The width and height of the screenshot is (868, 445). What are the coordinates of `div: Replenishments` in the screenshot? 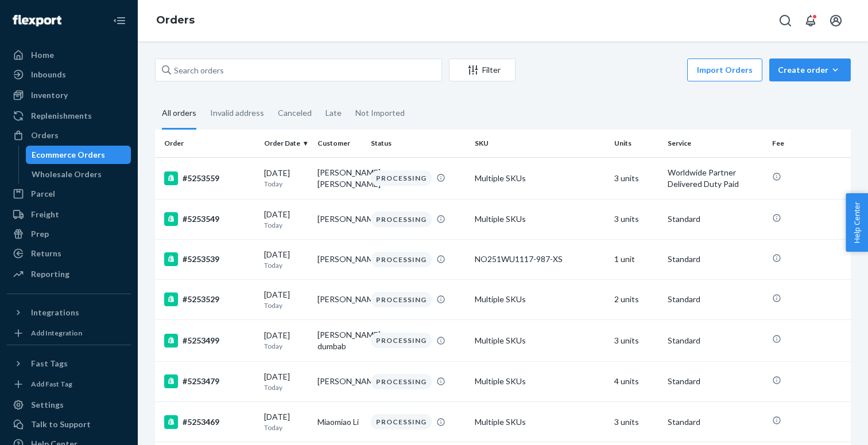 It's located at (62, 116).